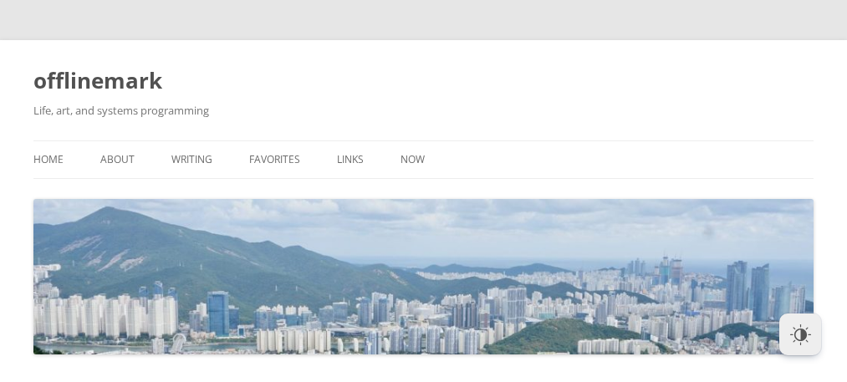  What do you see at coordinates (98, 80) in the screenshot?
I see `a: offlinemark` at bounding box center [98, 80].